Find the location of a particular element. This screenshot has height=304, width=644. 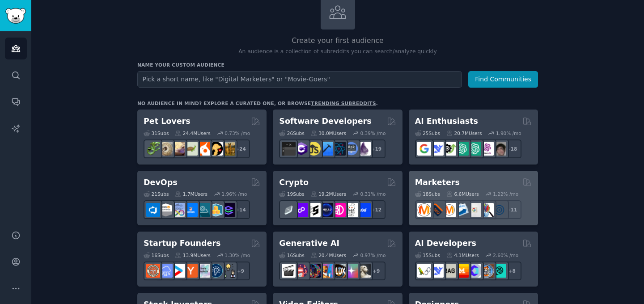

div: 31 Sub s is located at coordinates (156, 133).